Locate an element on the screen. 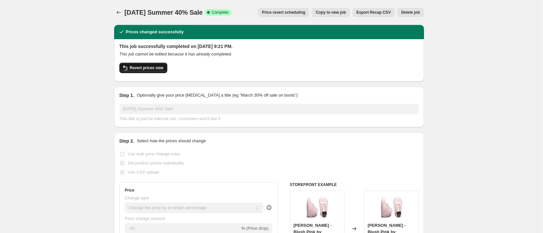 This screenshot has height=233, width=543. span: Revert prices now is located at coordinates (146, 68).